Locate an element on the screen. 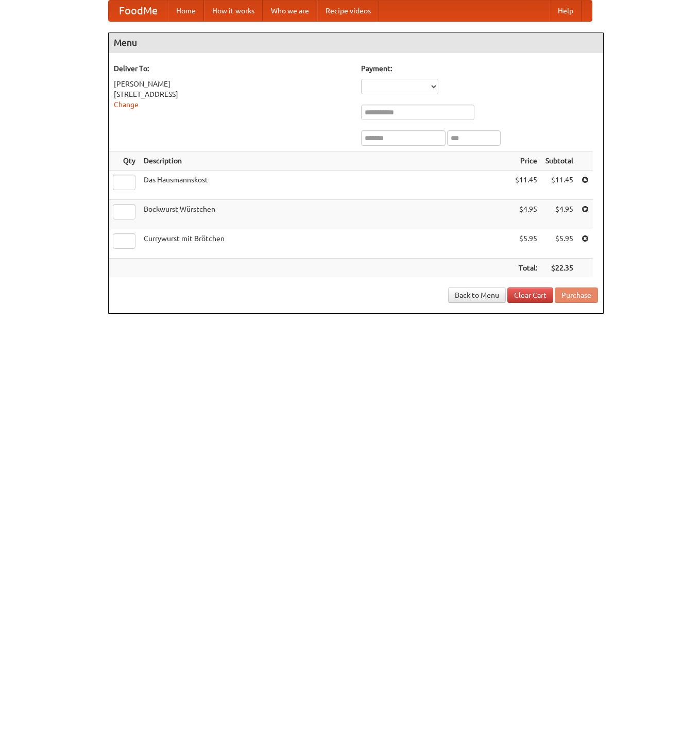 This screenshot has height=729, width=700. a: Recipe videos is located at coordinates (348, 10).